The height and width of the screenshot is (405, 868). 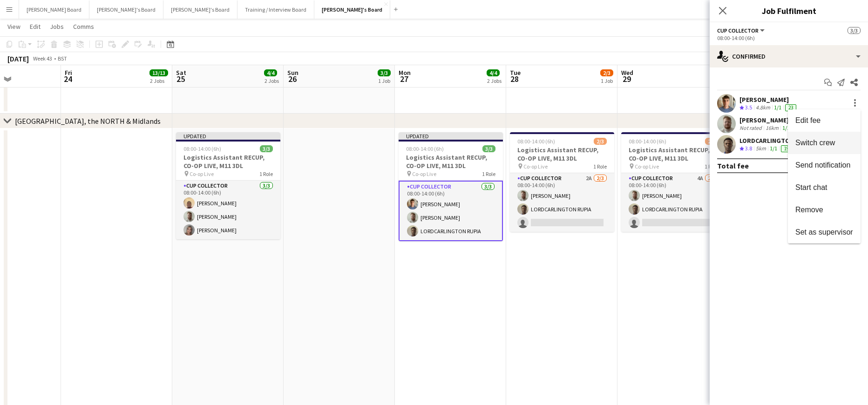 I want to click on button: Remove, so click(x=824, y=210).